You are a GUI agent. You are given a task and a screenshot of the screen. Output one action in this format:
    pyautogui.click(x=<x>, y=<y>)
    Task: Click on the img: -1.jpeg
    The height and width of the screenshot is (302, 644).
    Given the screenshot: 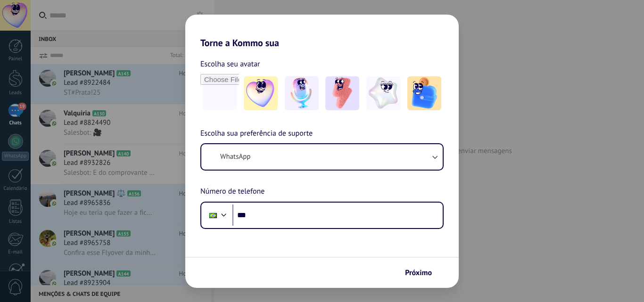 What is the action you would take?
    pyautogui.click(x=260, y=93)
    